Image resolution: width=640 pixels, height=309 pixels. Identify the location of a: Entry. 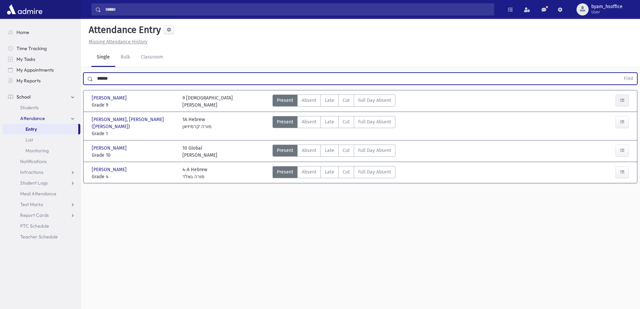
(40, 129).